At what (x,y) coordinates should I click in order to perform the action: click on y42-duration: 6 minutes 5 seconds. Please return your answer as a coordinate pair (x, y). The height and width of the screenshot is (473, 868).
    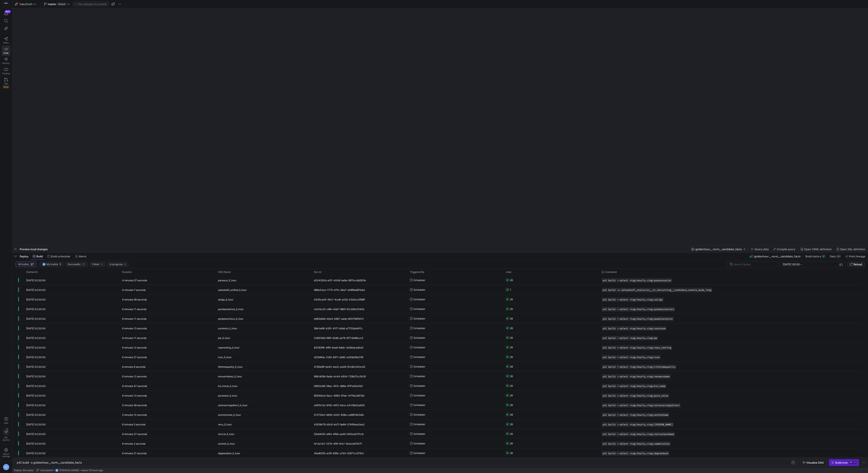
    Looking at the image, I should click on (133, 424).